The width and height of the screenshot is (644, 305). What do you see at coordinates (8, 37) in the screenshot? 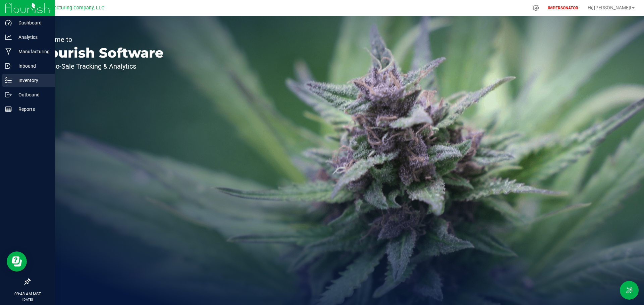
I see `inline-svg: Analytics` at bounding box center [8, 37].